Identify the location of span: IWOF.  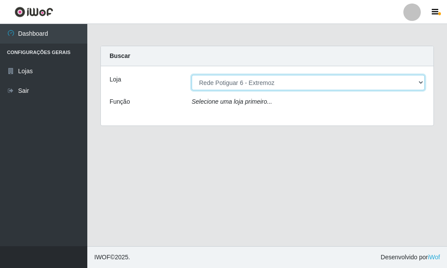
(102, 257).